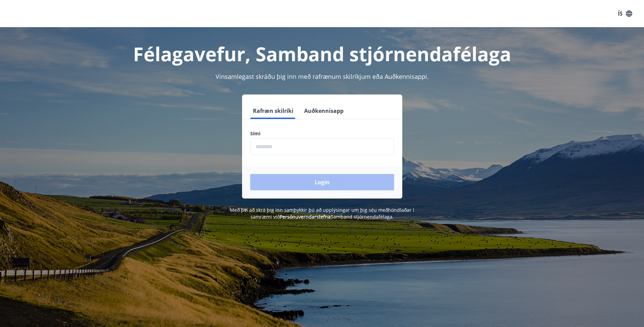 The height and width of the screenshot is (327, 644). I want to click on button: Auðkennisapp, so click(324, 111).